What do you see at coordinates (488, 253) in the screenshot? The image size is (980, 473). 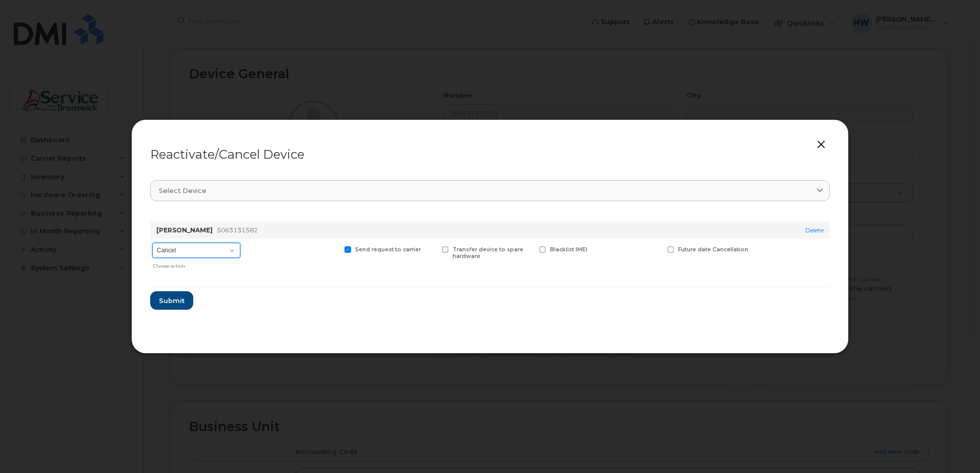 I see `span: Transfer device to spare hardware` at bounding box center [488, 253].